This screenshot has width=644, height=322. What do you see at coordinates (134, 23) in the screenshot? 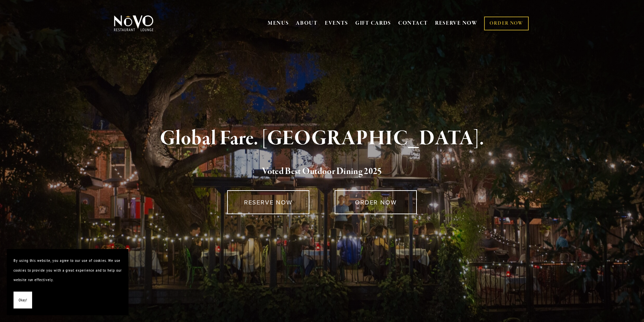
I see `img: Novo Restaurant &amp; Lounge` at bounding box center [134, 23].